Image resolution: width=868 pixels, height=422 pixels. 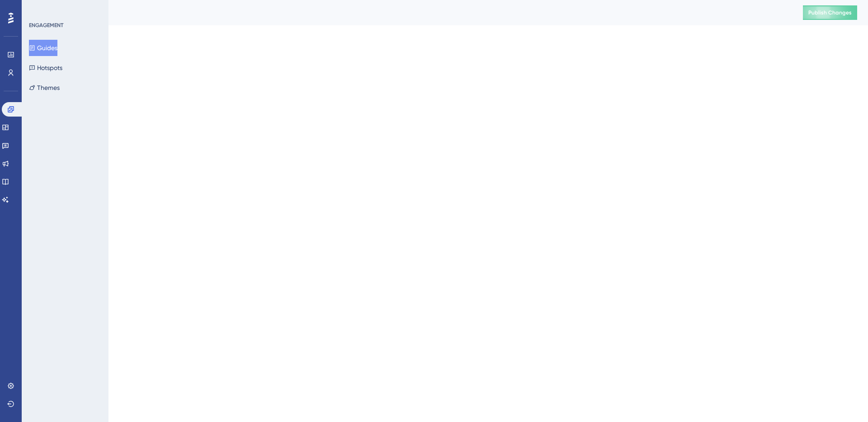 I want to click on button: Publish Changes, so click(x=830, y=12).